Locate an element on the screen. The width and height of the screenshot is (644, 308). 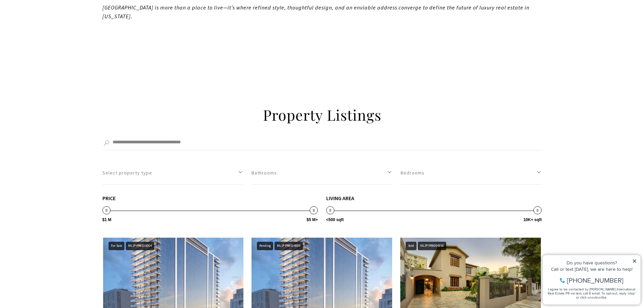
span: $1 M is located at coordinates (107, 220).